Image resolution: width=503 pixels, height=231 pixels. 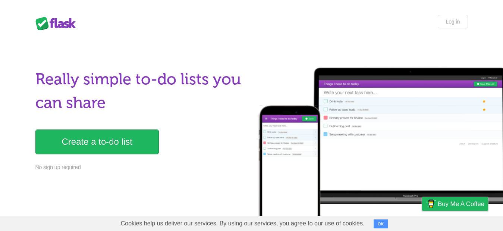 What do you see at coordinates (243, 223) in the screenshot?
I see `span: Cookies help us deliver our services. By using our services, you agree to our use of cookies.` at bounding box center [243, 223].